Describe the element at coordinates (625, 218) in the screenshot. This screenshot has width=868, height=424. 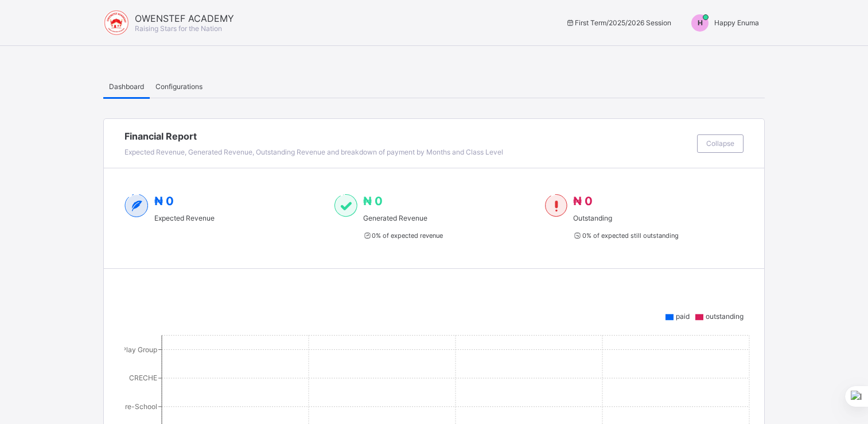
I see `span: Outstanding` at that location.